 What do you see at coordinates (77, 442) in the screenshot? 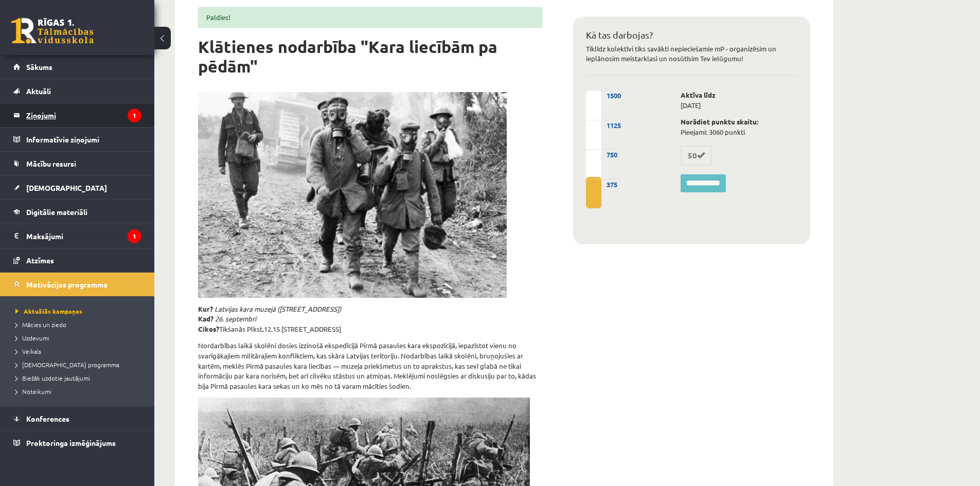
I see `a: Proktoringa izmēģinājums` at bounding box center [77, 442].